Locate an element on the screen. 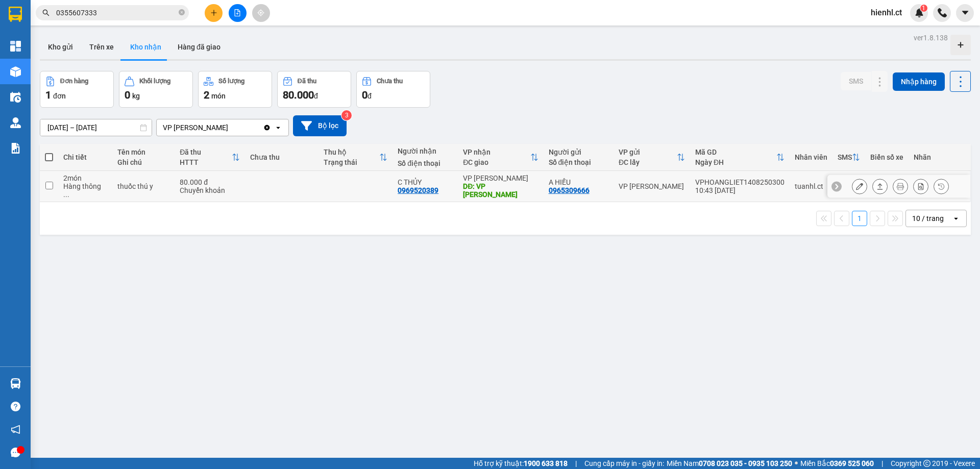 This screenshot has width=980, height=469. img: phone-icon is located at coordinates (942, 13).